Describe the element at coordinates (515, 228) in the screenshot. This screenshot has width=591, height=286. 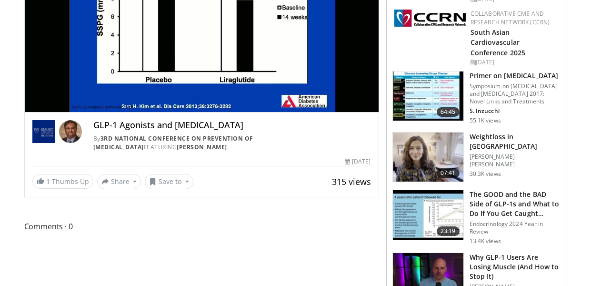
I see `p: Endocrinology 2024 Year in Review` at that location.